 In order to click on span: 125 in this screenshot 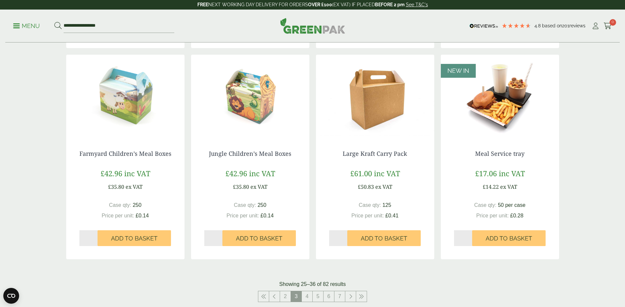, I will do `click(387, 205)`.